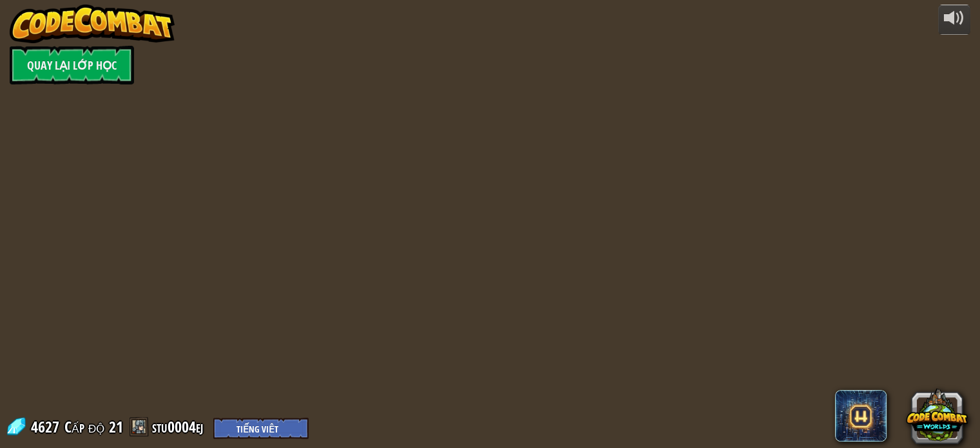 This screenshot has height=448, width=980. What do you see at coordinates (72, 65) in the screenshot?
I see `a: Quay lại Lớp Học` at bounding box center [72, 65].